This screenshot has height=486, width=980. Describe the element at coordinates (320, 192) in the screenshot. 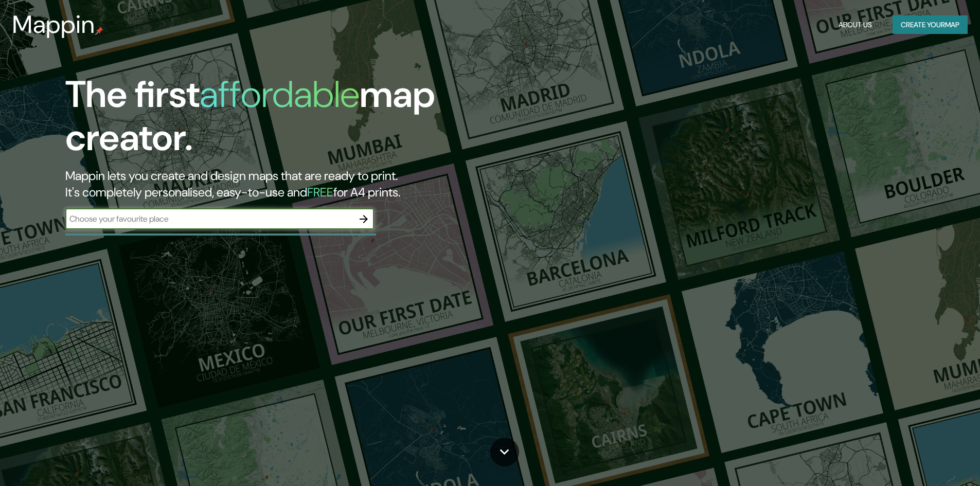

I see `h5: FREE` at that location.